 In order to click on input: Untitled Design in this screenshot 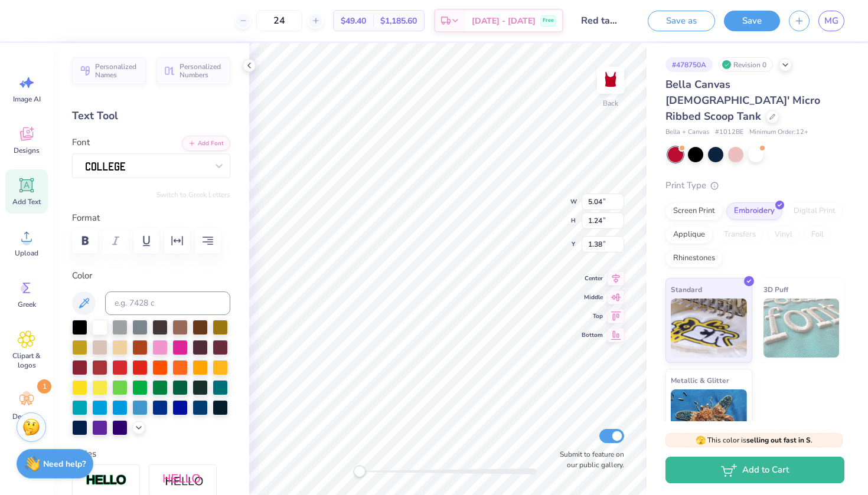, I will do `click(601, 20)`.